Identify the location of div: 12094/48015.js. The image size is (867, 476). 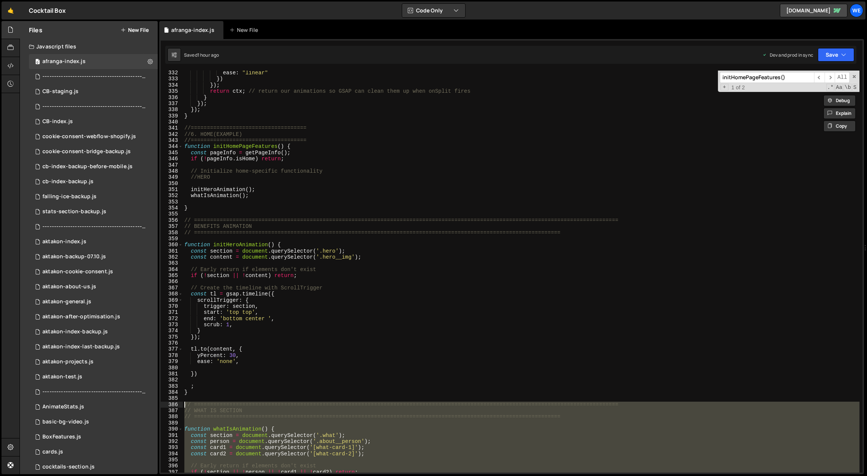
(93, 152).